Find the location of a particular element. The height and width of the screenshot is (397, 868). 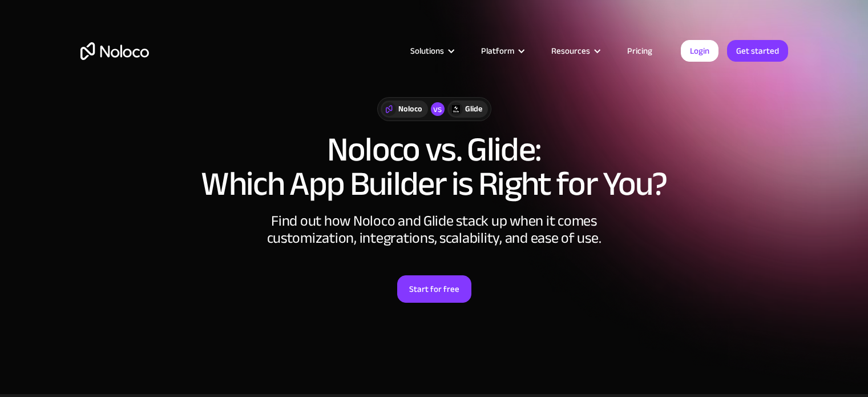

h1: Noloco vs. Glide: Which App Builder is Right for You? is located at coordinates (434, 167).